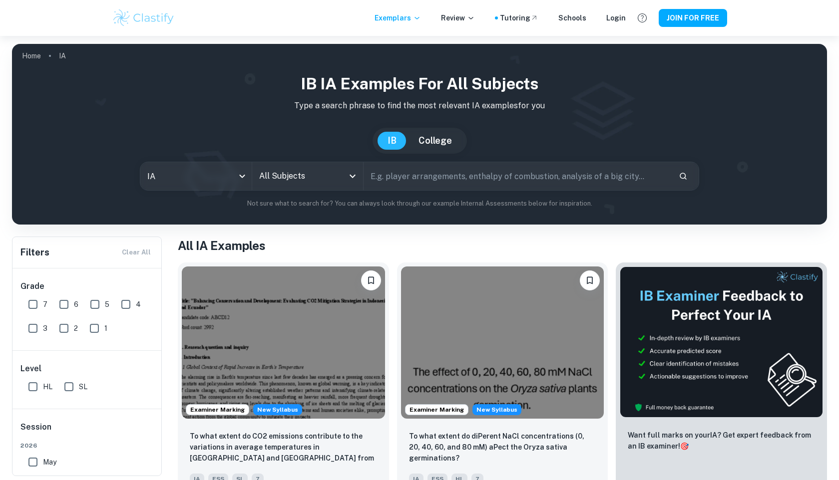  I want to click on h6: Level, so click(87, 369).